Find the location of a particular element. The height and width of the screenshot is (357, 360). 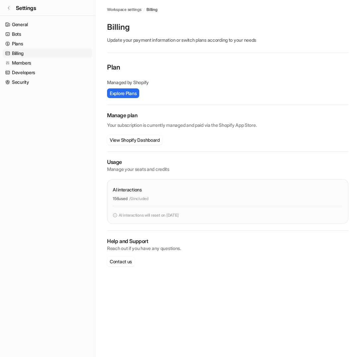

a: Bots is located at coordinates (47, 34).